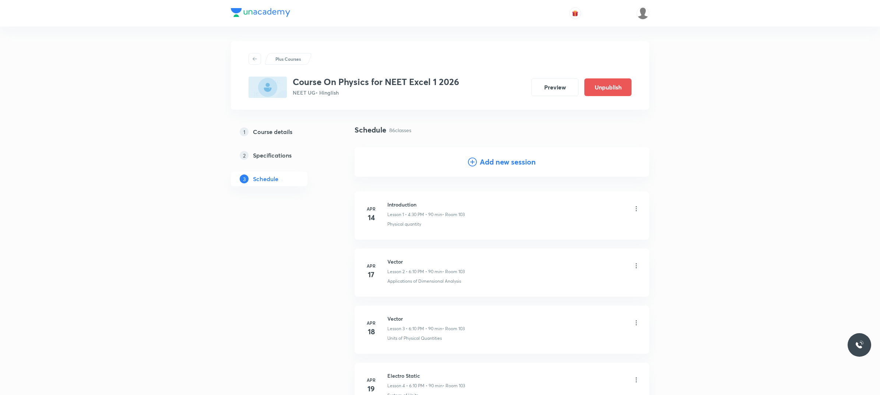 This screenshot has width=880, height=395. I want to click on p: Physical quantity, so click(404, 224).